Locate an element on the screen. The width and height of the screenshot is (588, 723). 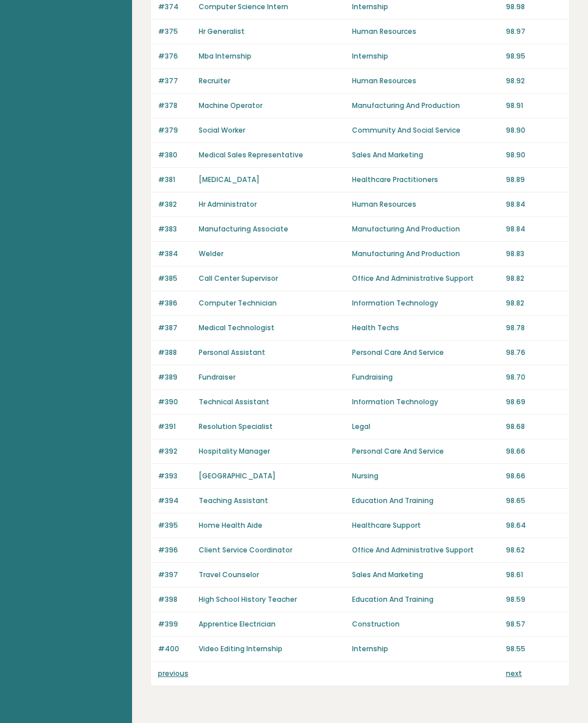
p: 98.91 is located at coordinates (534, 106).